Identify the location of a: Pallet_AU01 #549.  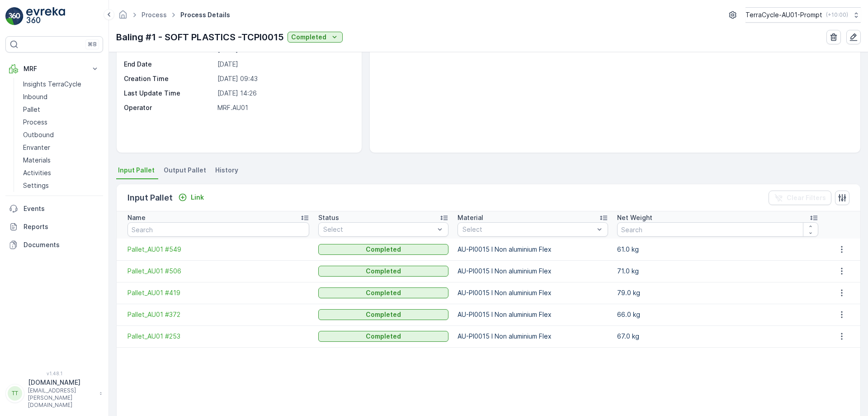
(218, 249).